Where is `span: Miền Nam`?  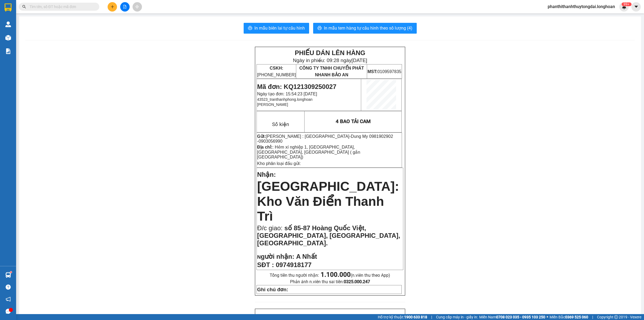
span: Miền Nam is located at coordinates (512, 317).